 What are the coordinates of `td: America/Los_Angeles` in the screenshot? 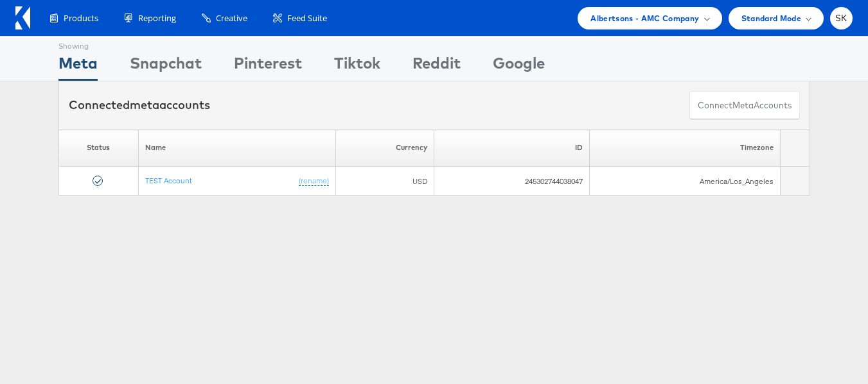 It's located at (685, 181).